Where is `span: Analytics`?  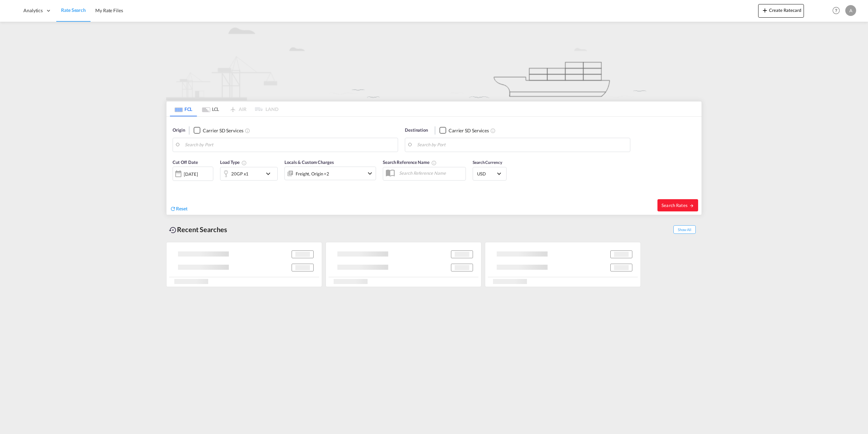
span: Analytics is located at coordinates (33, 10).